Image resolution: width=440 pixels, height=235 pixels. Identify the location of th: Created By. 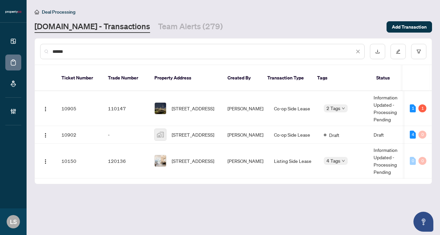
(242, 78).